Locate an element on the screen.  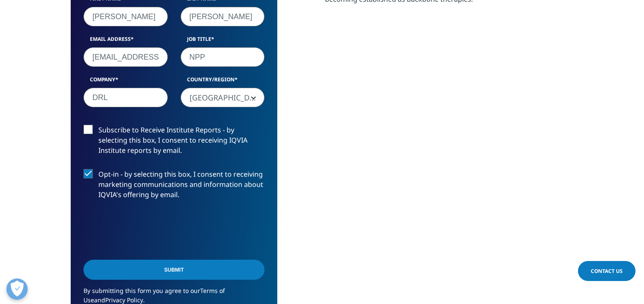
a: Contact Us is located at coordinates (606, 271).